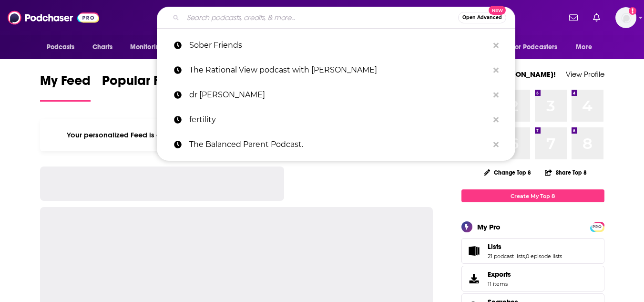 This screenshot has width=644, height=302. I want to click on input: Search podcasts, credits, & more..., so click(321, 18).